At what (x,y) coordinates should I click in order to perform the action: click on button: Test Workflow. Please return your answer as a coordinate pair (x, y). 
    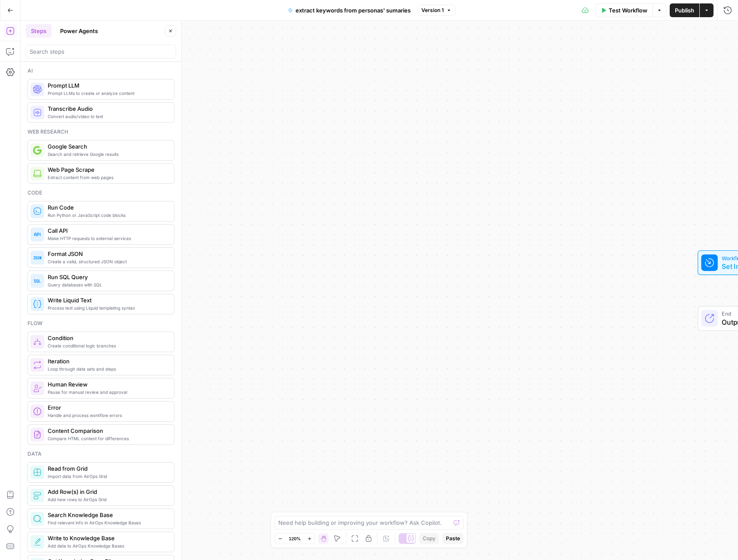
    Looking at the image, I should click on (623, 10).